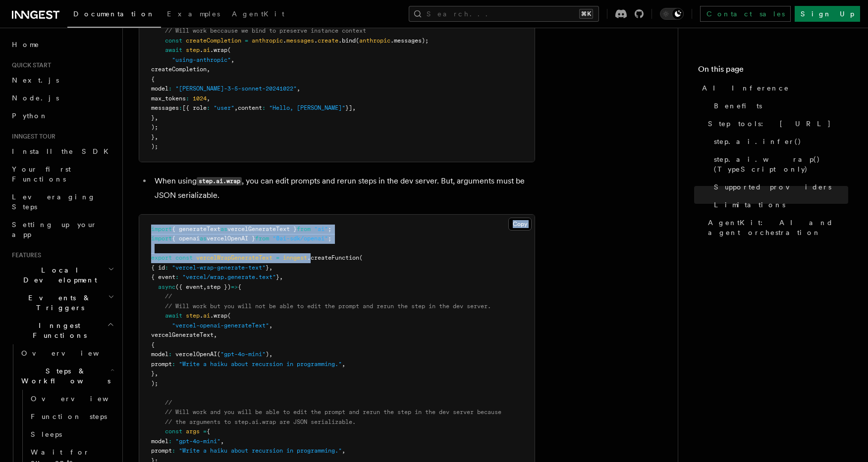  I want to click on a: Sign Up, so click(827, 14).